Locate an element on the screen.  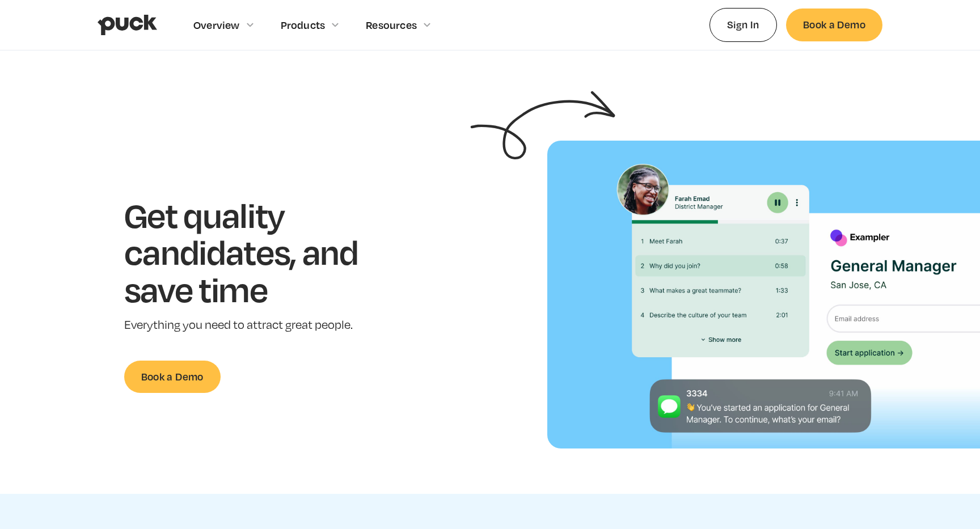
div: Products is located at coordinates (303, 25).